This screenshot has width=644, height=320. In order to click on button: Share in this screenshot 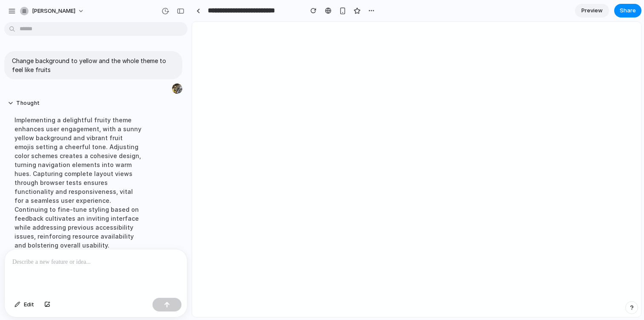, I will do `click(628, 11)`.